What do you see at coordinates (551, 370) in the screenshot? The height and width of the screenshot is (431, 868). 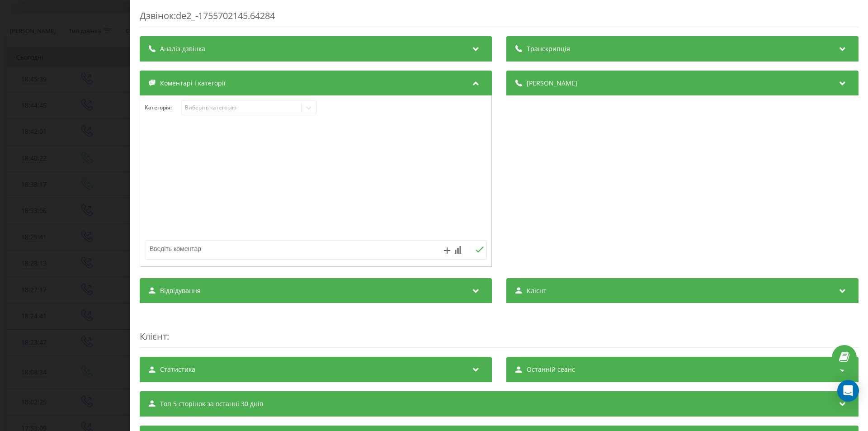 I see `span: Останній сеанс` at bounding box center [551, 370].